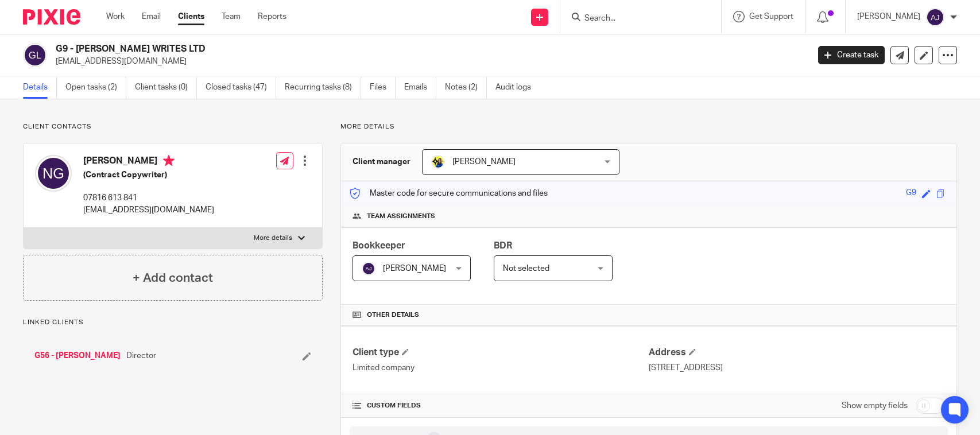  What do you see at coordinates (501, 405) in the screenshot?
I see `h4: CUSTOM FIELDS` at bounding box center [501, 405].